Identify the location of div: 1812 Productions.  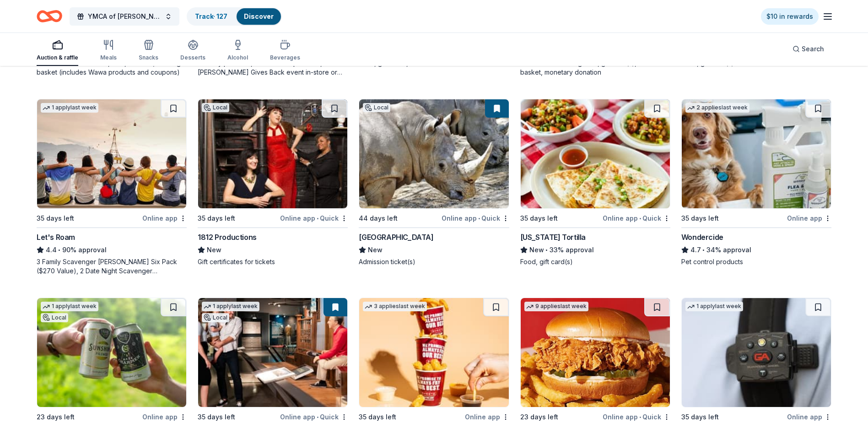
(227, 237).